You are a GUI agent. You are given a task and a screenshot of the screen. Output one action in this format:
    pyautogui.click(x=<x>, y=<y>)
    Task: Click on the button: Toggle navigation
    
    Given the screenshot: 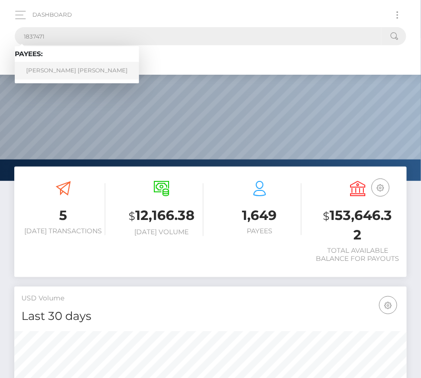 What is the action you would take?
    pyautogui.click(x=397, y=15)
    